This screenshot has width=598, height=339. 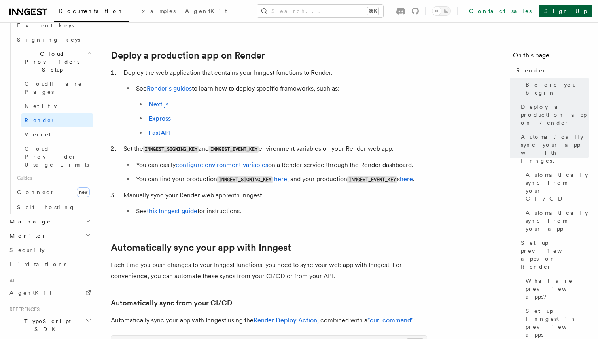 I want to click on p: Each time you push changes to your Inngest functions, you need to sync your web app with Inngest...., so click(x=269, y=271).